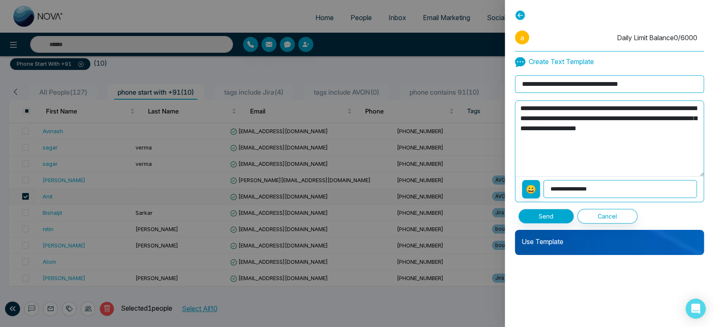  I want to click on button: Cancel, so click(607, 216).